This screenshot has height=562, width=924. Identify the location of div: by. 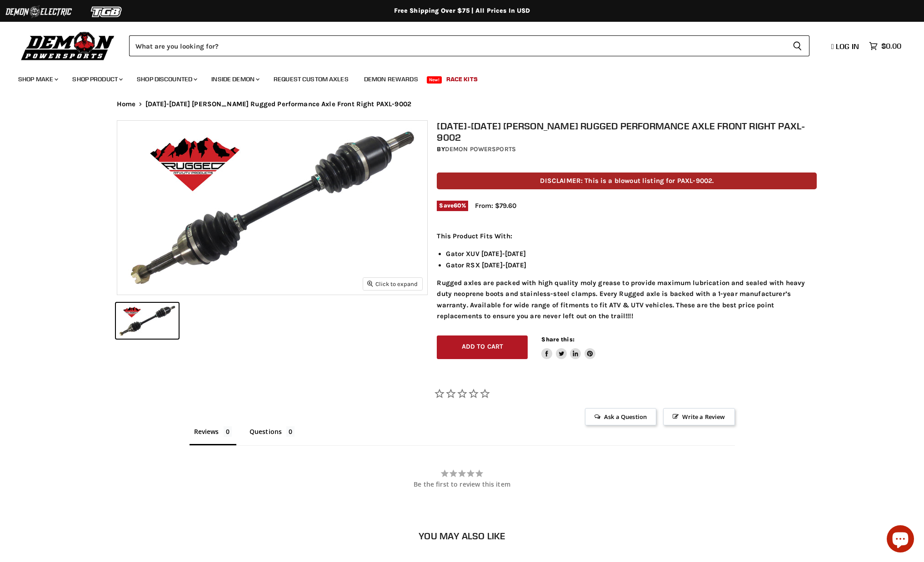
(626, 149).